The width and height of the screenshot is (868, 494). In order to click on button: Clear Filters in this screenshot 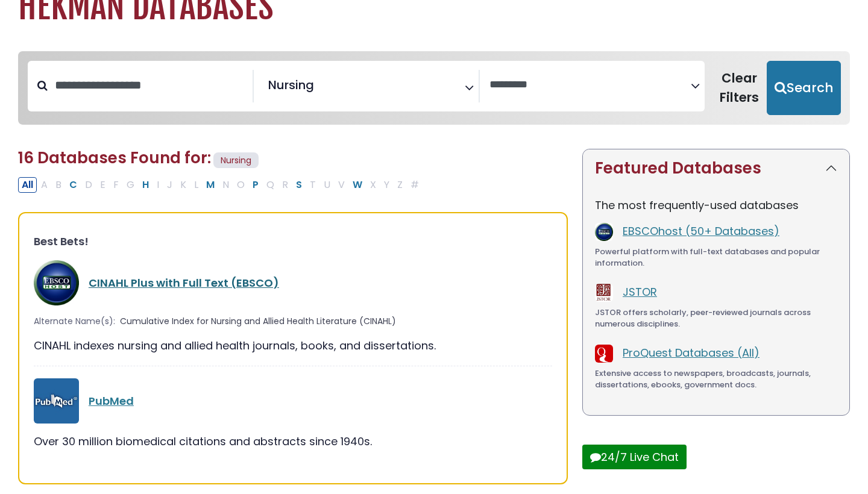, I will do `click(739, 88)`.